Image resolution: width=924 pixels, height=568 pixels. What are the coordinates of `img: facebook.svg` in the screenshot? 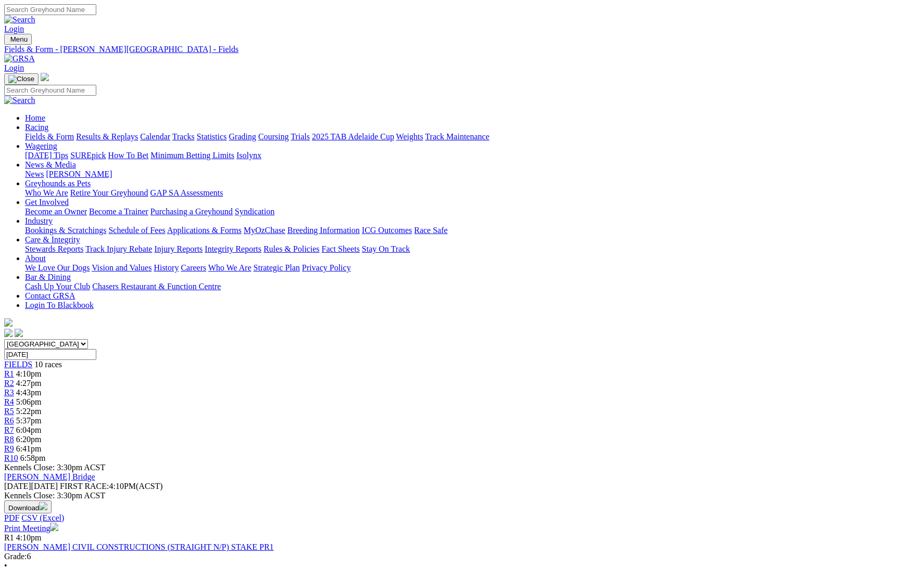 It's located at (8, 333).